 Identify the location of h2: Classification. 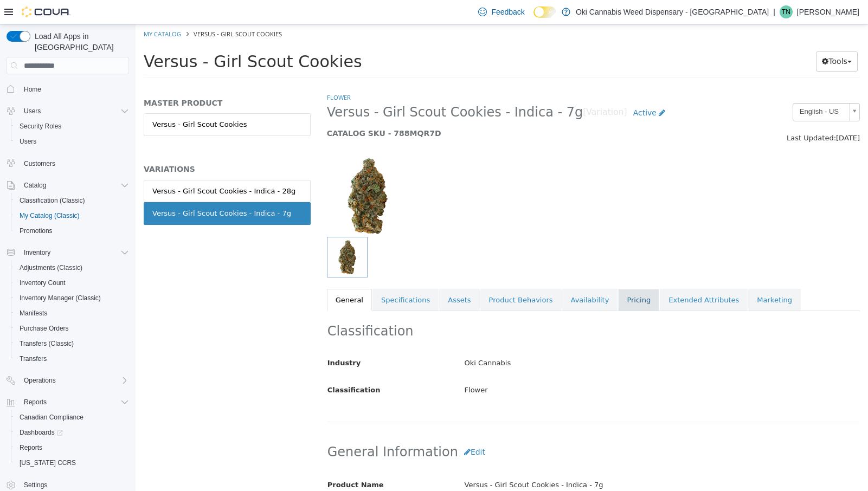
(458, 307).